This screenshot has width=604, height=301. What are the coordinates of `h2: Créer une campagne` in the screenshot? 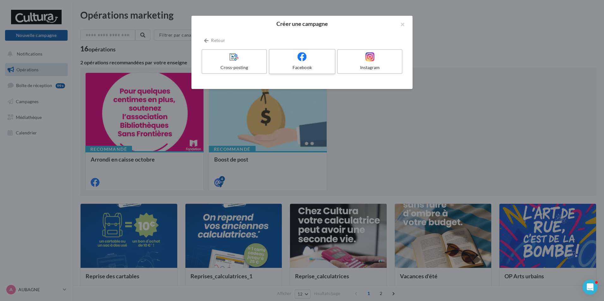 It's located at (302, 24).